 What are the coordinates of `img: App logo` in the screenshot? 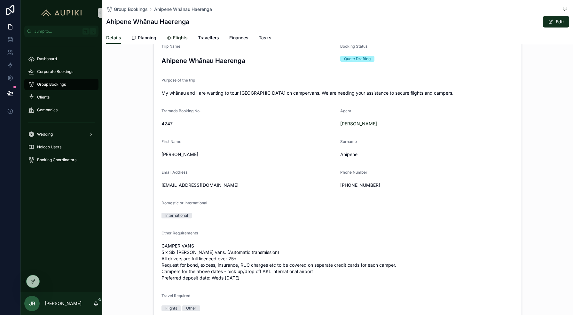 It's located at (61, 13).